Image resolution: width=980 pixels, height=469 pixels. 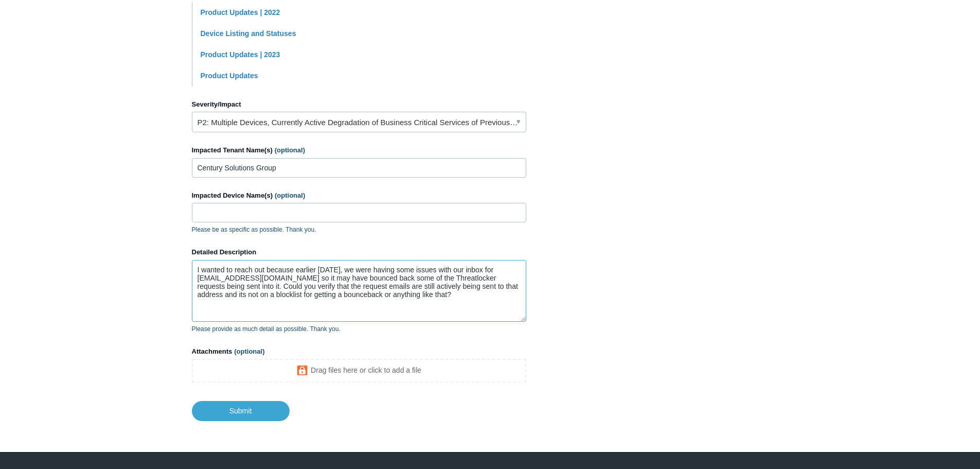 I want to click on a: Product Updates | 2022, so click(x=240, y=12).